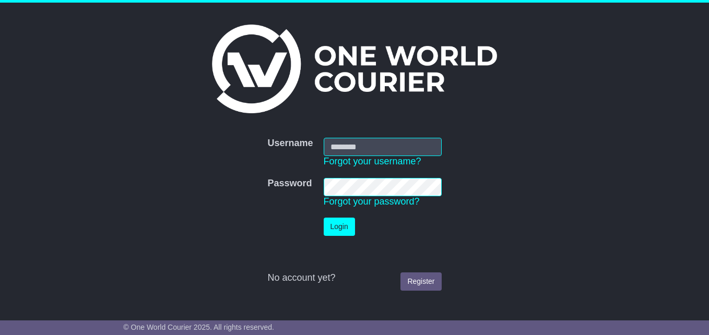  What do you see at coordinates (289, 184) in the screenshot?
I see `label: Password` at bounding box center [289, 184].